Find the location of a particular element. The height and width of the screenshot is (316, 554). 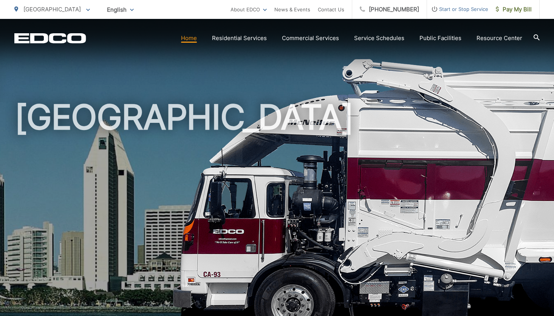

a: News & Events is located at coordinates (292, 9).